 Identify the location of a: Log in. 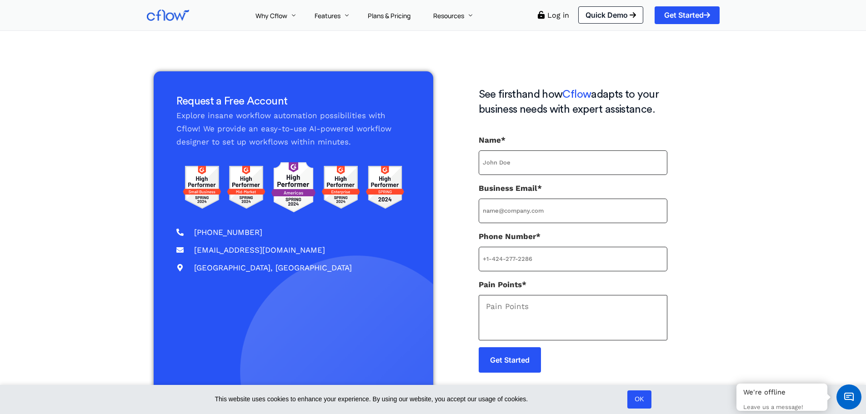
(558, 15).